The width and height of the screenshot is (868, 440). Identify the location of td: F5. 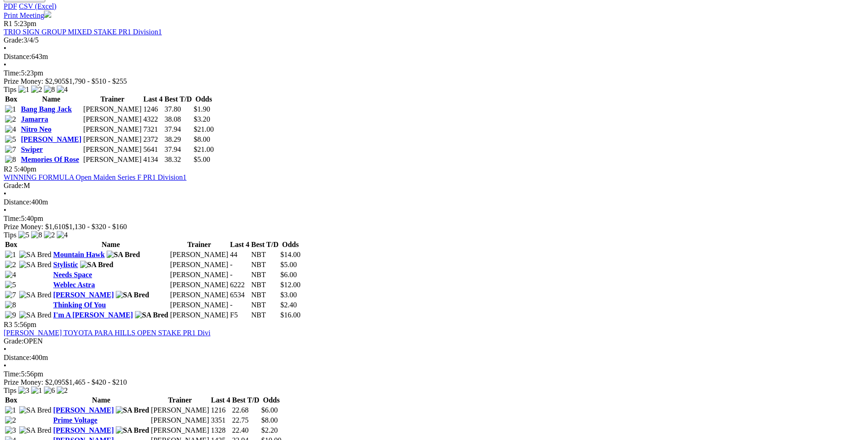
(240, 315).